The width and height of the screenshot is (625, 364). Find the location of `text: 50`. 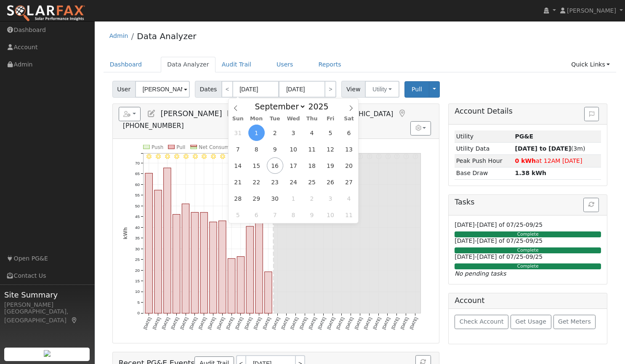

text: 50 is located at coordinates (137, 205).